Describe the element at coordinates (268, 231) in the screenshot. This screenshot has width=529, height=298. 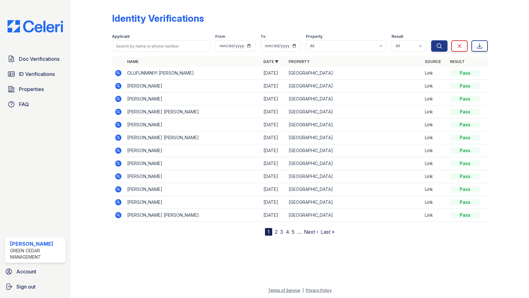
I see `div: 1` at that location.